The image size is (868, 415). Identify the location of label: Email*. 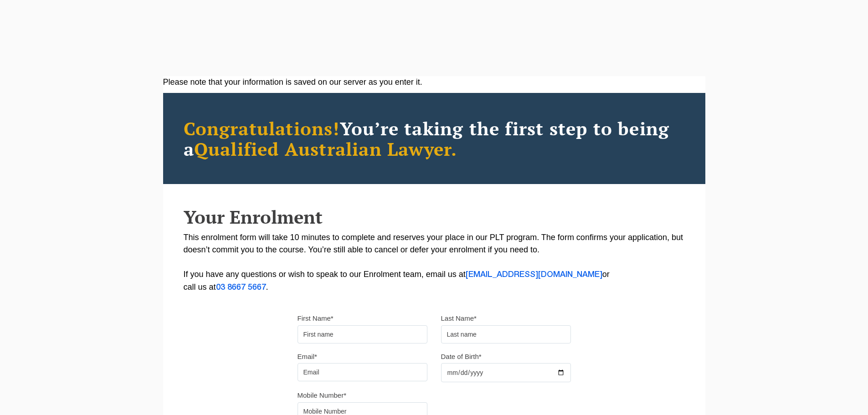
(307, 357).